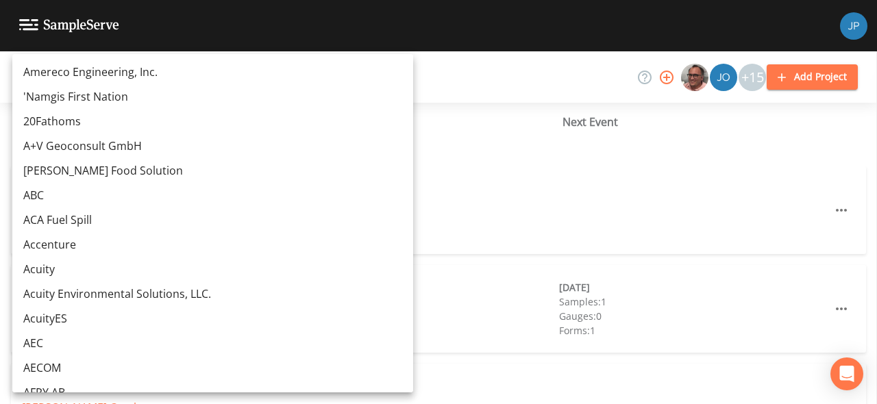 Image resolution: width=877 pixels, height=404 pixels. What do you see at coordinates (846, 374) in the screenshot?
I see `div: Open Intercom Messenger` at bounding box center [846, 374].